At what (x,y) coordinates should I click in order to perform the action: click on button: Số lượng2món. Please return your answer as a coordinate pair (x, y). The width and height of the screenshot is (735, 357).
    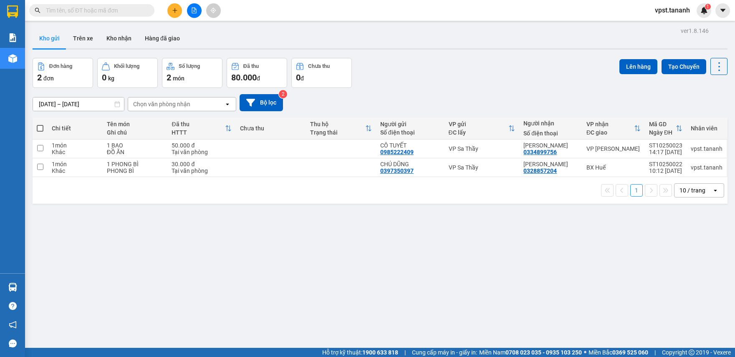
    Looking at the image, I should click on (192, 73).